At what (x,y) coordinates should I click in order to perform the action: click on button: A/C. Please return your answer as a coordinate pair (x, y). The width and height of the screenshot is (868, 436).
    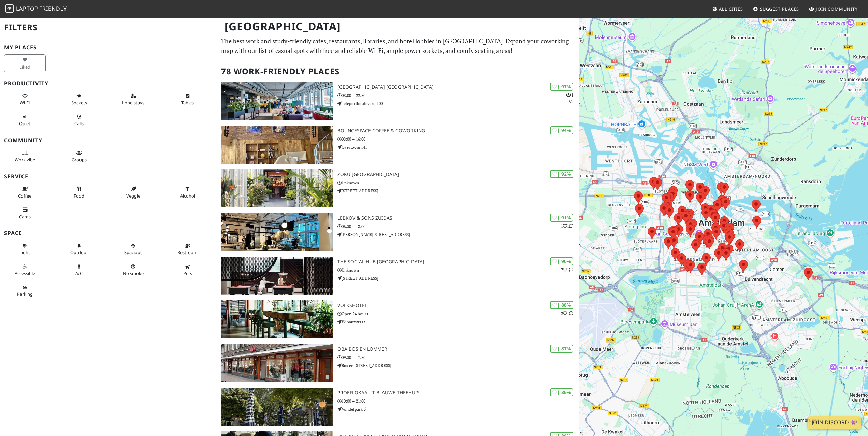
    Looking at the image, I should click on (79, 269).